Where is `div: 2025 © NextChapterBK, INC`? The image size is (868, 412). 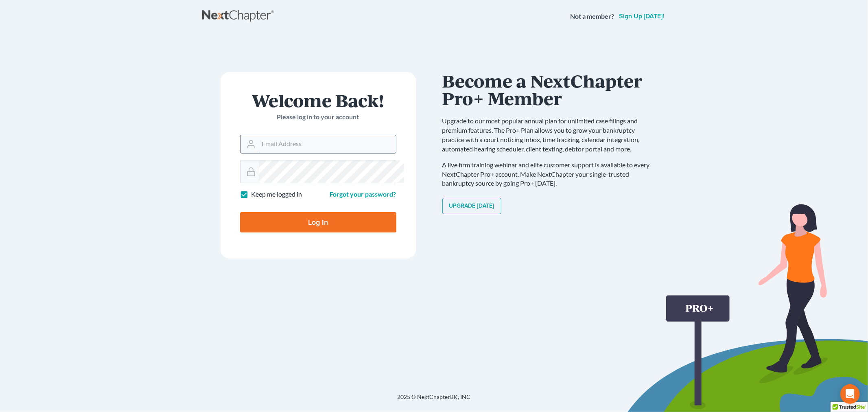 div: 2025 © NextChapterBK, INC is located at coordinates (435, 401).